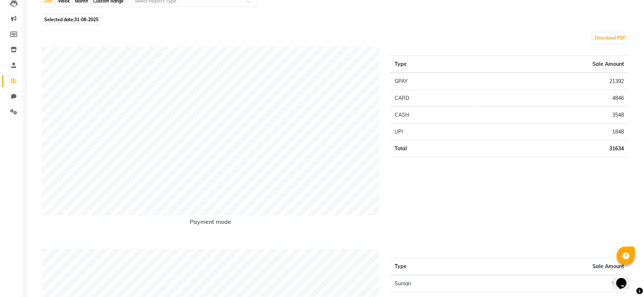  What do you see at coordinates (434, 149) in the screenshot?
I see `td: Total` at bounding box center [434, 149].